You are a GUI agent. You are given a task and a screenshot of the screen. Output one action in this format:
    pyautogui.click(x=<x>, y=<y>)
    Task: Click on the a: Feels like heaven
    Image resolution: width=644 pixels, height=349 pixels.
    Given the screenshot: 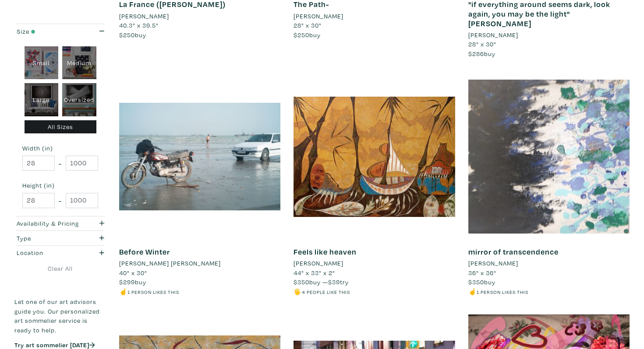 What is the action you would take?
    pyautogui.click(x=325, y=252)
    